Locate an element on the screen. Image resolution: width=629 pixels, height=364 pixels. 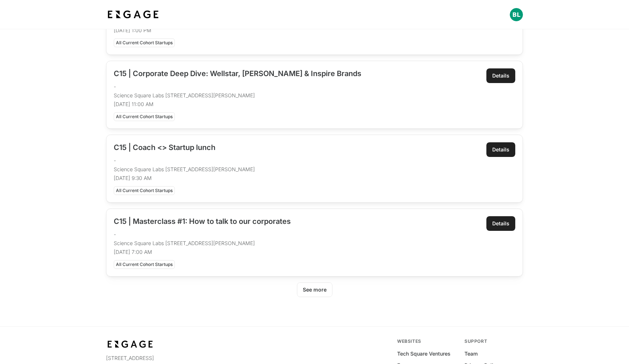
div: Support is located at coordinates (494, 341).